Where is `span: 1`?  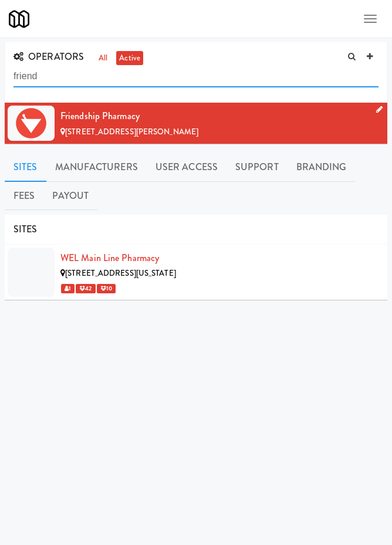 span: 1 is located at coordinates (67, 289).